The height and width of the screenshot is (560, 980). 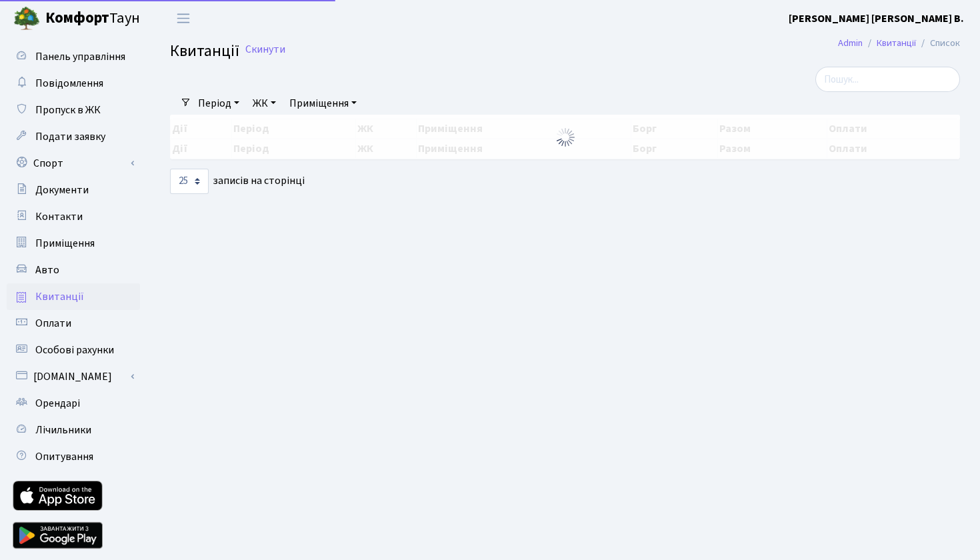 I want to click on a: Особові рахунки, so click(x=73, y=350).